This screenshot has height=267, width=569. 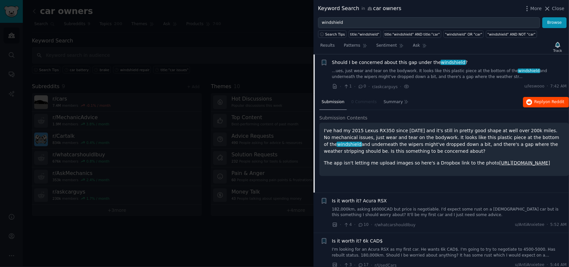 What do you see at coordinates (559, 225) in the screenshot?
I see `span: 5:52 AM` at bounding box center [559, 225].